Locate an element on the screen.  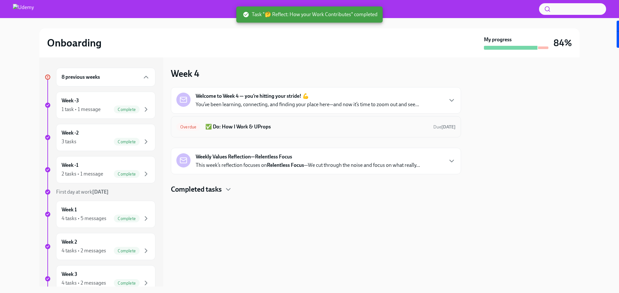
p: You’ve been learning, connecting, and finding your place here—and now it’s time to zoom out and s... is located at coordinates (307, 105).